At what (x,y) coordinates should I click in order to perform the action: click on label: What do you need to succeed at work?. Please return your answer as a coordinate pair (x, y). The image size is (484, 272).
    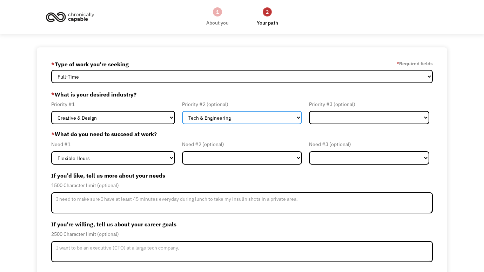
    Looking at the image, I should click on (241, 134).